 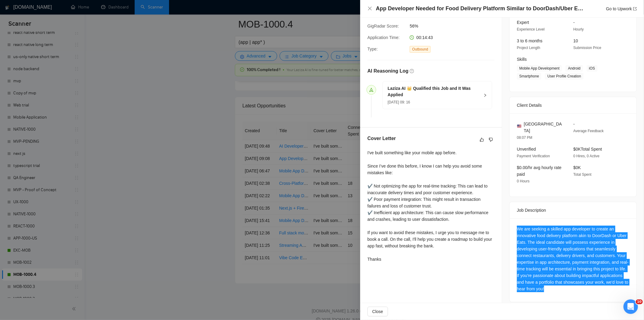 What do you see at coordinates (491, 140) in the screenshot?
I see `span: dislike` at bounding box center [491, 140].